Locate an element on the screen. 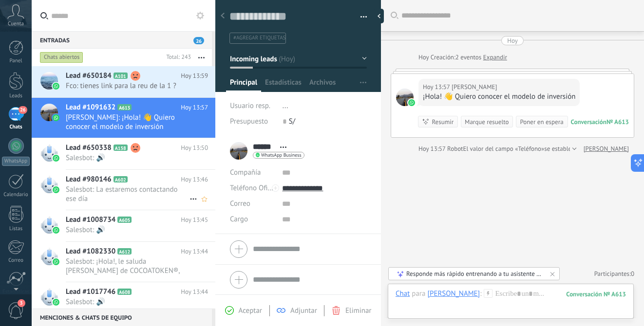 This screenshot has width=644, height=326. div: Compañía is located at coordinates (253, 173).